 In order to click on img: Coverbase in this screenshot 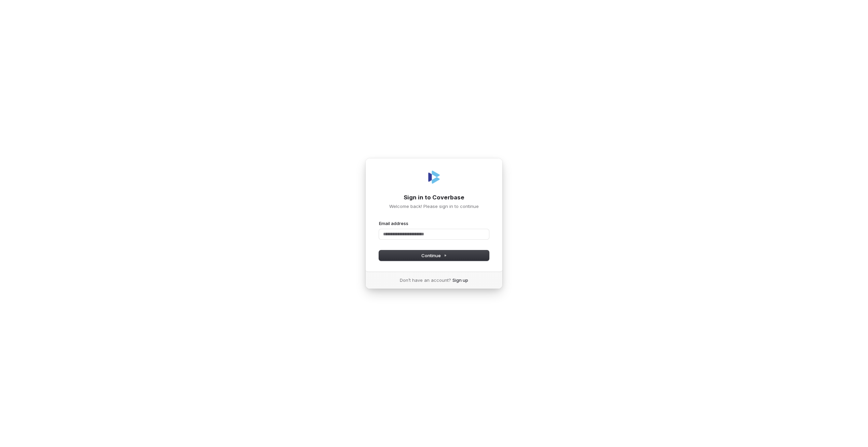, I will do `click(434, 177)`.